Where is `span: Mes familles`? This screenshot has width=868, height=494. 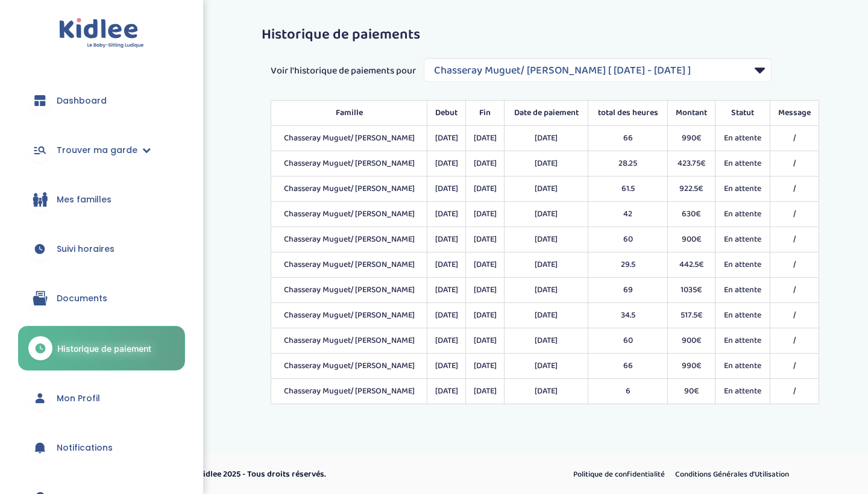
span: Mes familles is located at coordinates (83, 199).